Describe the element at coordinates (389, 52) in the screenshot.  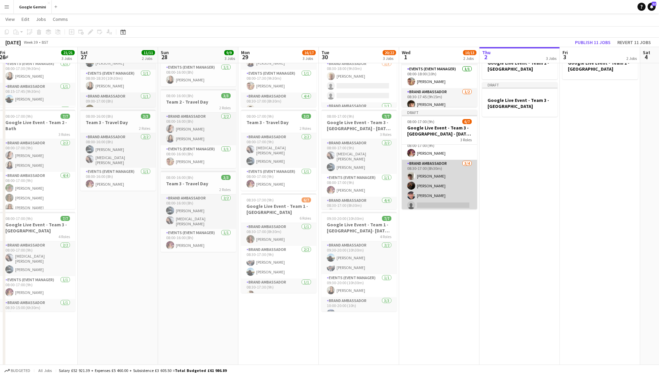
I see `span: 20/22` at that location.